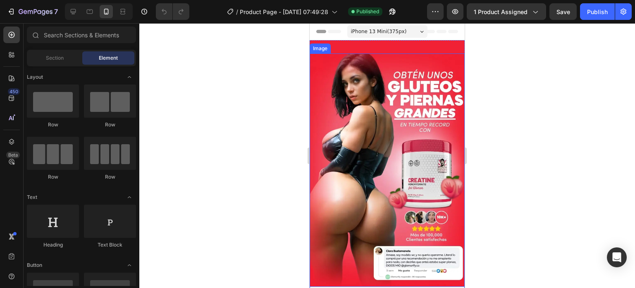 The image size is (635, 288). Describe the element at coordinates (617, 257) in the screenshot. I see `div: Open Intercom Messenger` at that location.